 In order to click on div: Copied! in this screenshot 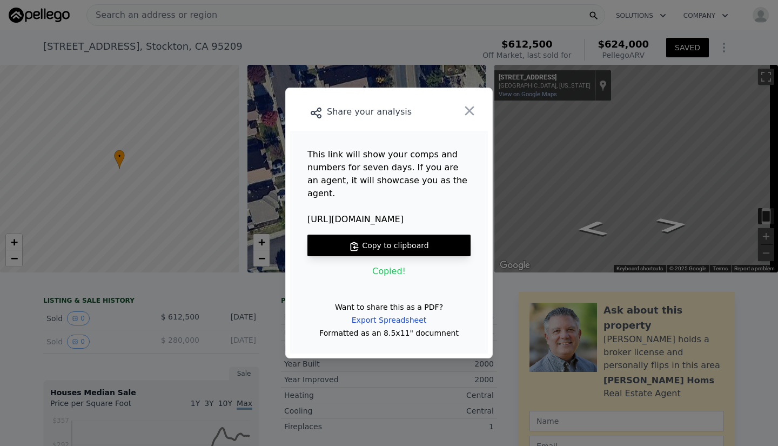, I will do `click(389, 271)`.